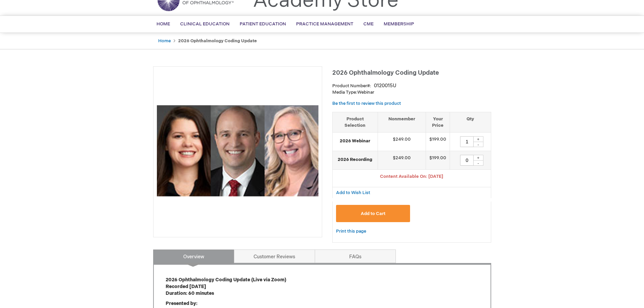 The image size is (644, 308). What do you see at coordinates (355, 122) in the screenshot?
I see `th: Product Selection` at bounding box center [355, 122].